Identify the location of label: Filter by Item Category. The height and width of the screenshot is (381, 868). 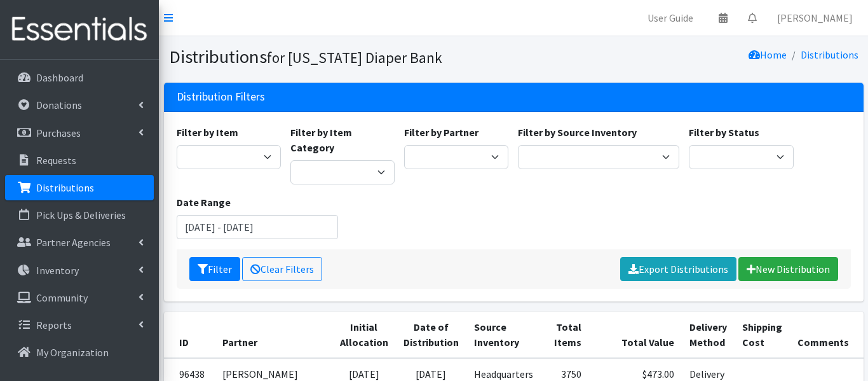
(342, 140).